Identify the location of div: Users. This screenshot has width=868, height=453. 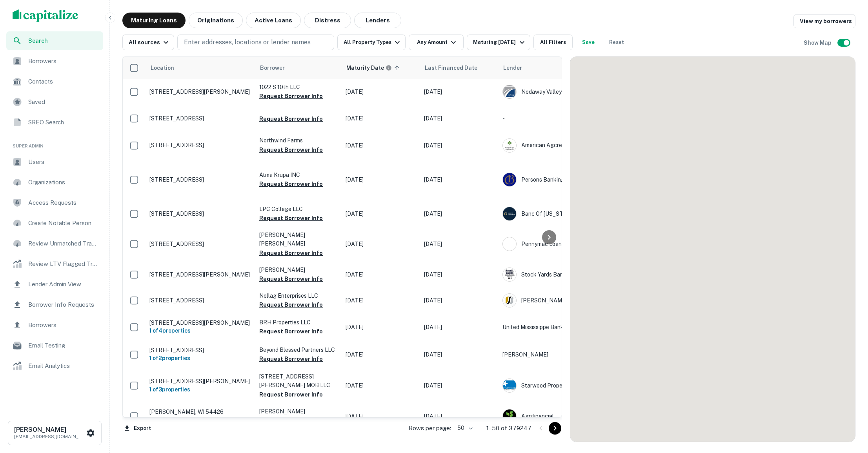
(54, 162).